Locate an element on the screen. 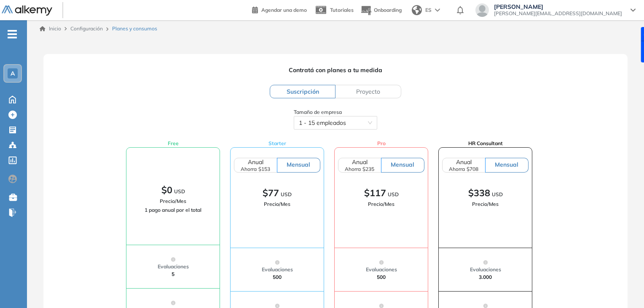 This screenshot has height=308, width=644. span: $338 is located at coordinates (479, 192).